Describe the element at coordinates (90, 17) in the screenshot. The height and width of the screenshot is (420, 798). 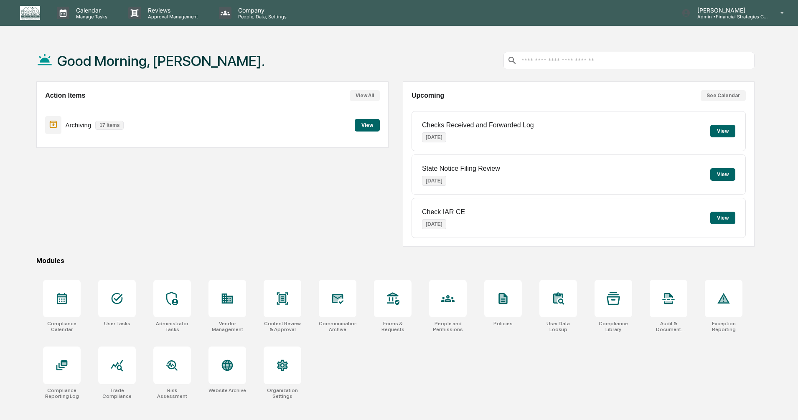
I see `p: Manage Tasks` at that location.